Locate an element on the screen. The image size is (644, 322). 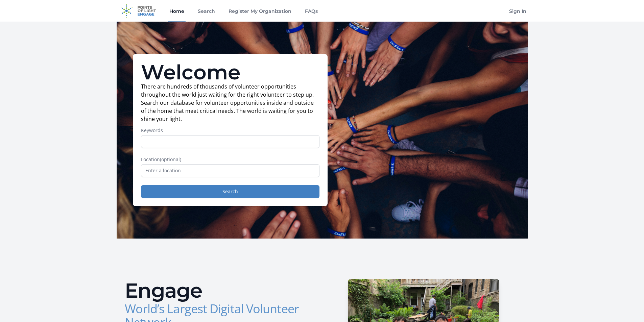
label: Keywords is located at coordinates (230, 130).